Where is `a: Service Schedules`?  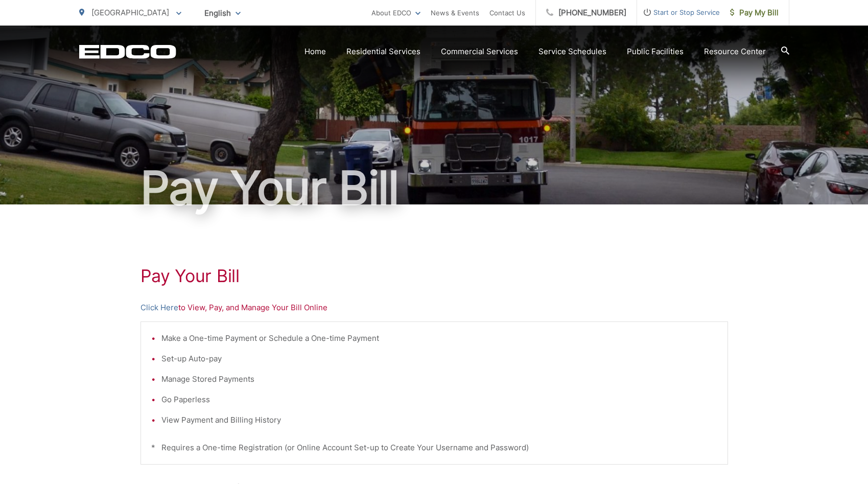 a: Service Schedules is located at coordinates (572, 51).